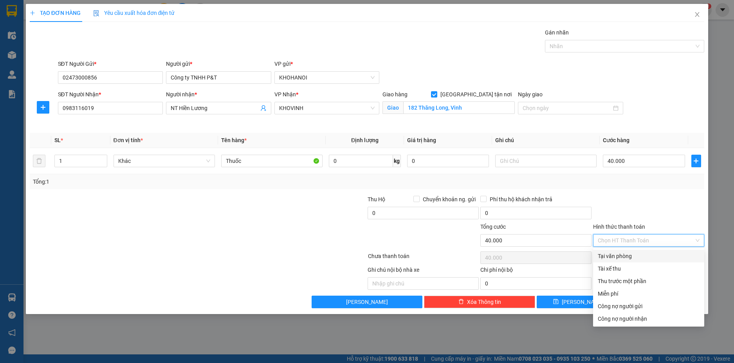  Describe the element at coordinates (461, 302) in the screenshot. I see `span: delete` at that location.